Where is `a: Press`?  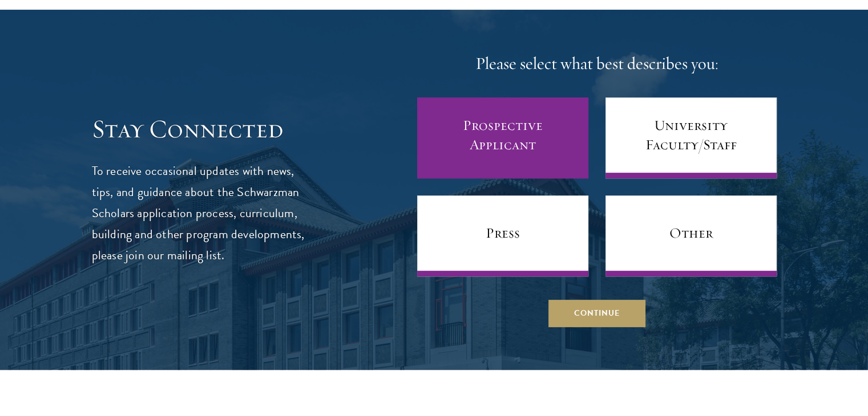 a: Press is located at coordinates (503, 236).